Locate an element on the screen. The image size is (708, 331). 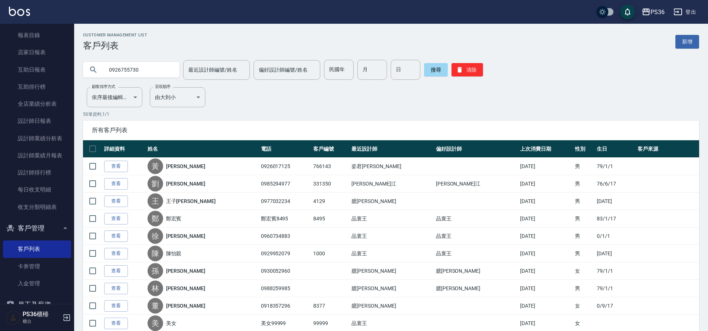
a: 設計師日報表 is located at coordinates (37, 121).